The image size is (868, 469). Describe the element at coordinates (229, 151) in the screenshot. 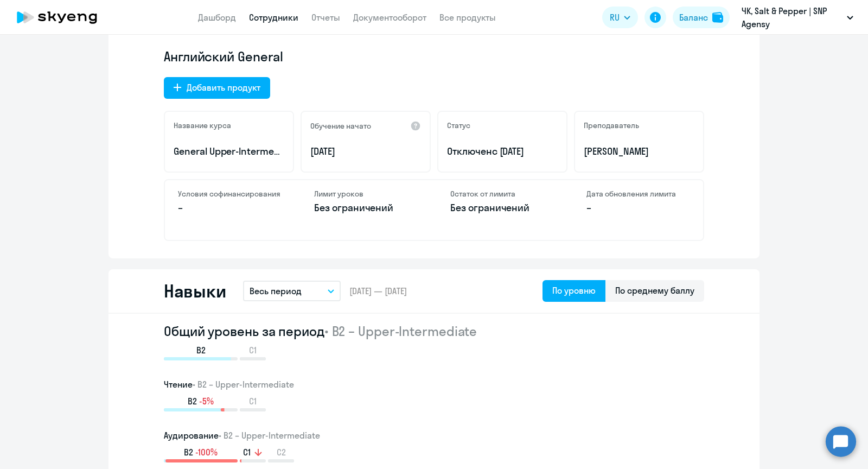

I see `p: General Upper-Intermediate` at that location.